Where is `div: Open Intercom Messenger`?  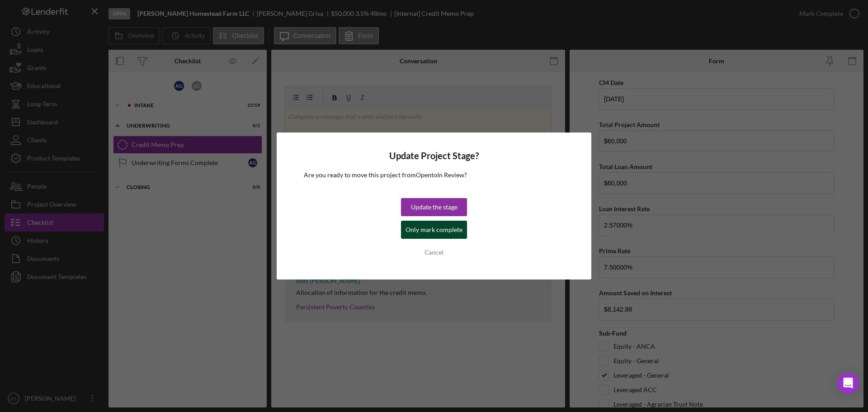
div: Open Intercom Messenger is located at coordinates (848, 383).